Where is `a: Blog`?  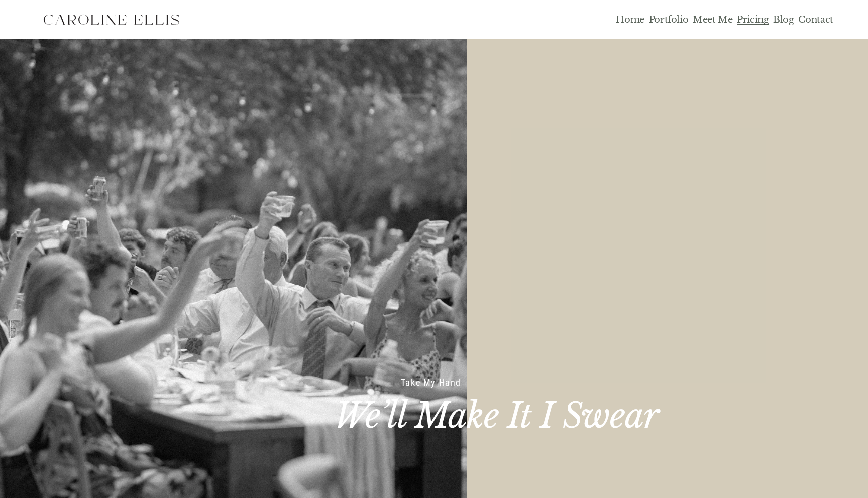 a: Blog is located at coordinates (783, 19).